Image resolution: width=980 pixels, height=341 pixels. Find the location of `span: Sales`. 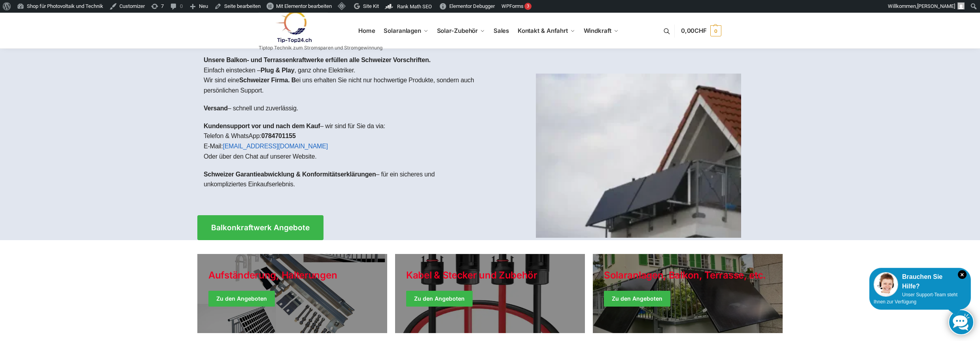

span: Sales is located at coordinates (501, 31).